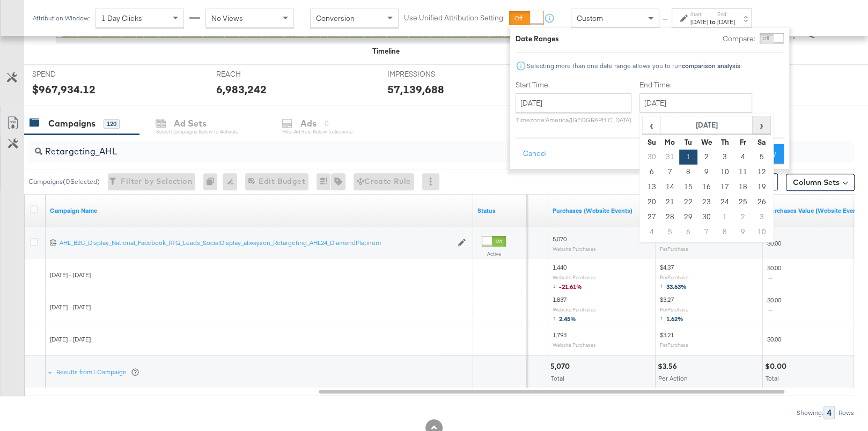 This screenshot has width=868, height=431. What do you see at coordinates (688, 142) in the screenshot?
I see `th: Tu` at bounding box center [688, 142].